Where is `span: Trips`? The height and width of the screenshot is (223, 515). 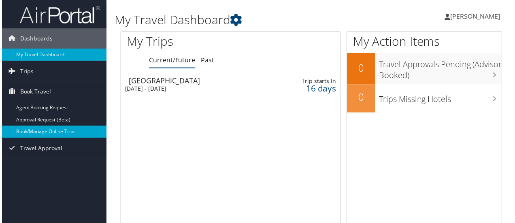
span: Trips is located at coordinates (25, 72).